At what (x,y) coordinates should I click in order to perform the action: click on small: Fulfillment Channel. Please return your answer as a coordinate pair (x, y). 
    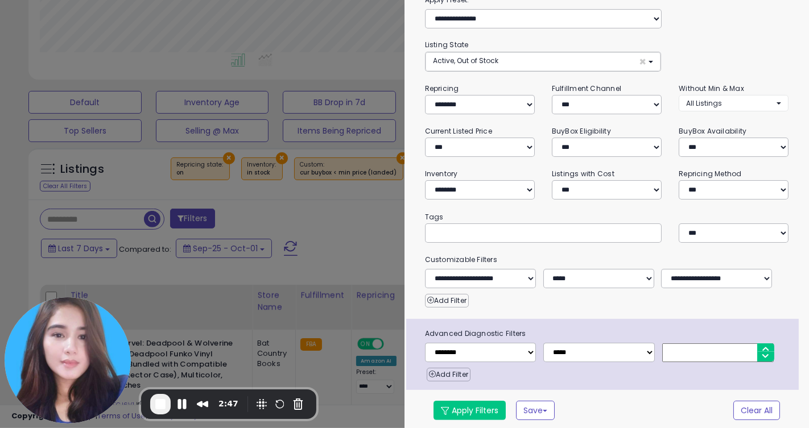
    Looking at the image, I should click on (587, 88).